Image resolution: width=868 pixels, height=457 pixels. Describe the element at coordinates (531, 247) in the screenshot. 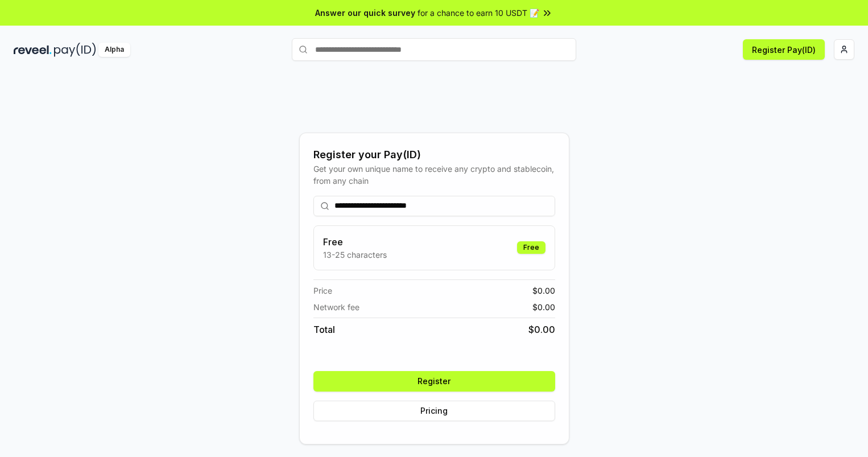

I see `div: Free` at that location.